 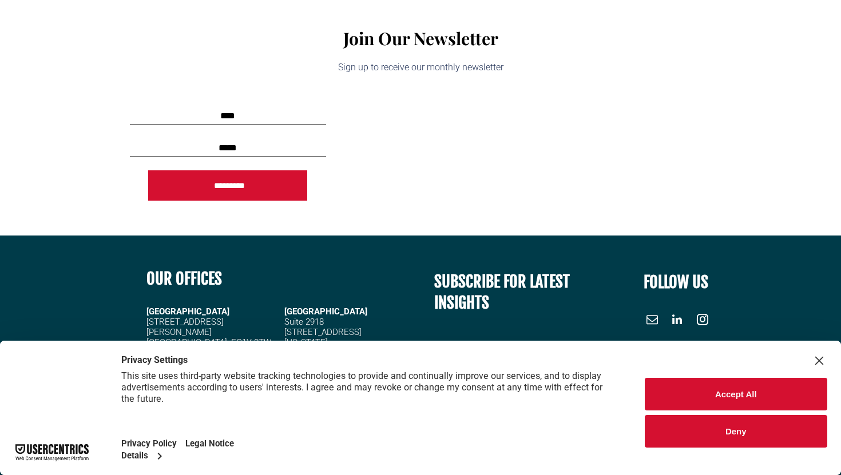 I want to click on a: CONTACT, so click(x=793, y=28).